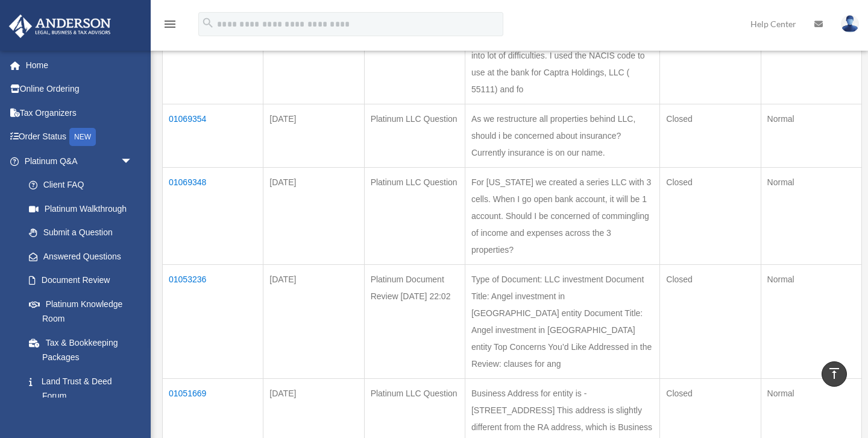 The image size is (868, 438). What do you see at coordinates (213, 216) in the screenshot?
I see `td: 01069348` at bounding box center [213, 216].